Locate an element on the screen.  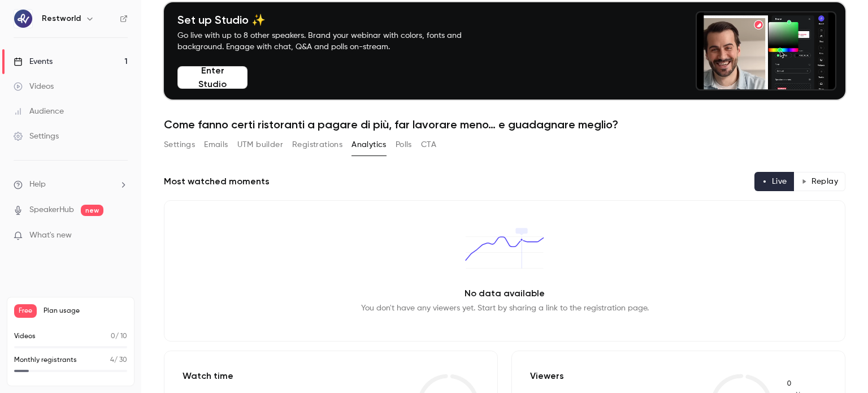
p: Go live with up to 8 other speakers. Brand your webinar with colors, fonts and background. Engage... is located at coordinates (333, 41).